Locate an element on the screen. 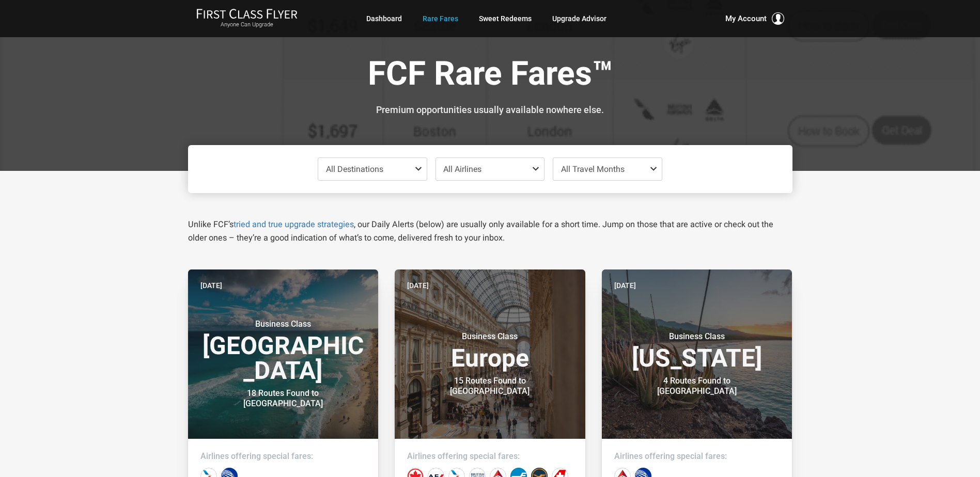 The image size is (980, 477). a: tried and true upgrade strategies is located at coordinates (293, 224).